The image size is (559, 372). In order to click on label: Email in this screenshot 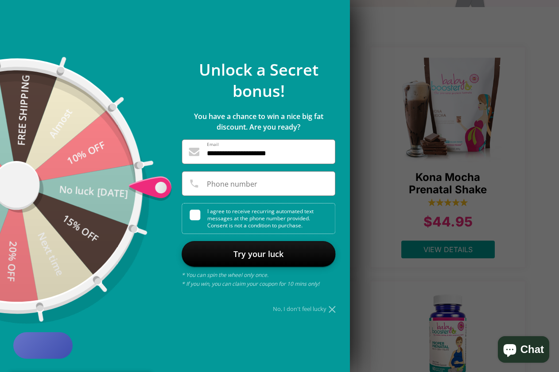, I will do `click(212, 144)`.